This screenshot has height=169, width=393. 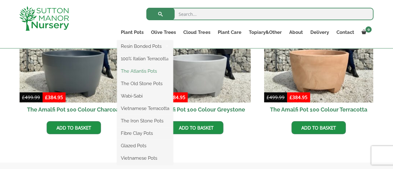 What do you see at coordinates (369, 30) in the screenshot?
I see `span: 0` at bounding box center [369, 30].